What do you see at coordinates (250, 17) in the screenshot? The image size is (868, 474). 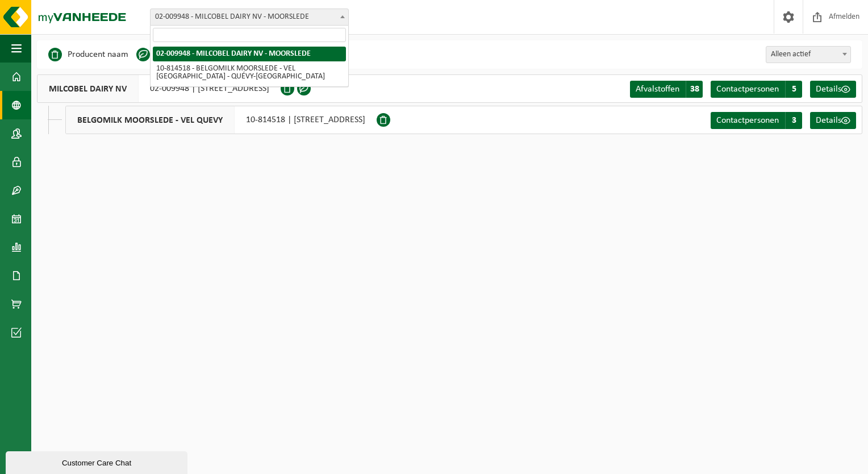 I see `span: 02-009948 - MILCOBEL DAIRY NV - MOORSLEDE` at bounding box center [250, 17].